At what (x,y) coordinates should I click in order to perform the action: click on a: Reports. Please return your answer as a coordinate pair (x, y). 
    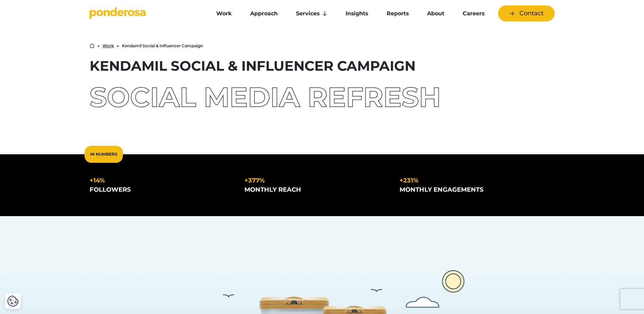
    Looking at the image, I should click on (398, 14).